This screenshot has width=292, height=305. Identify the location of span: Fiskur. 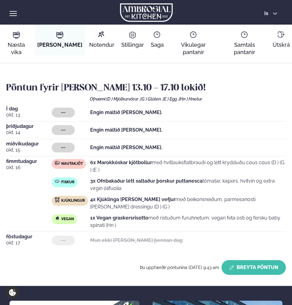
(68, 182).